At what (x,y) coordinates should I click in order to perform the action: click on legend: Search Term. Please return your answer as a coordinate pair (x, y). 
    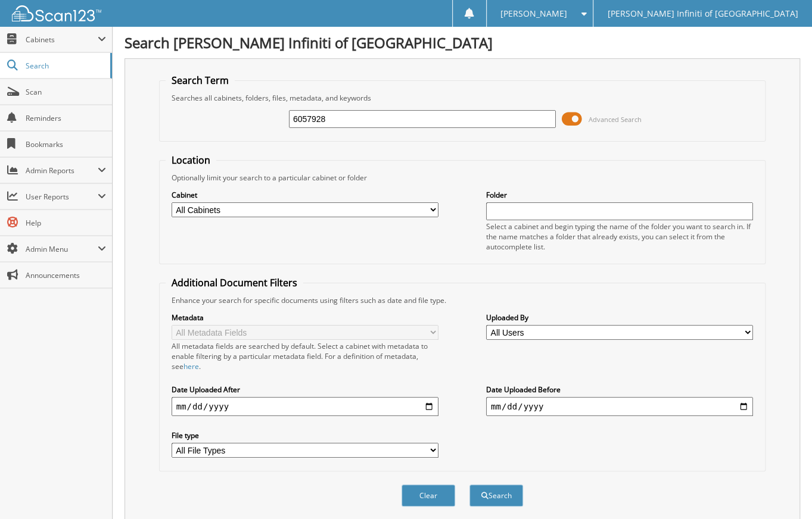
    Looking at the image, I should click on (200, 80).